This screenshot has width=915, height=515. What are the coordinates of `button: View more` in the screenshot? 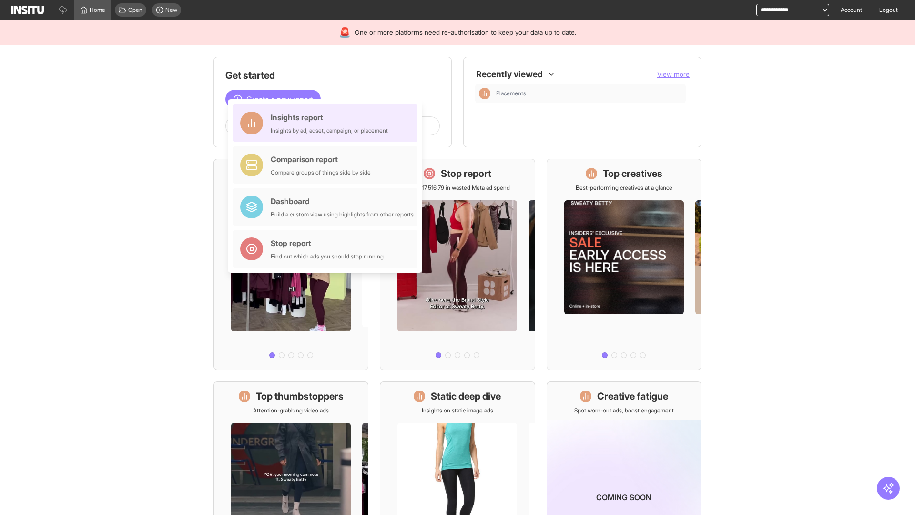 It's located at (673, 74).